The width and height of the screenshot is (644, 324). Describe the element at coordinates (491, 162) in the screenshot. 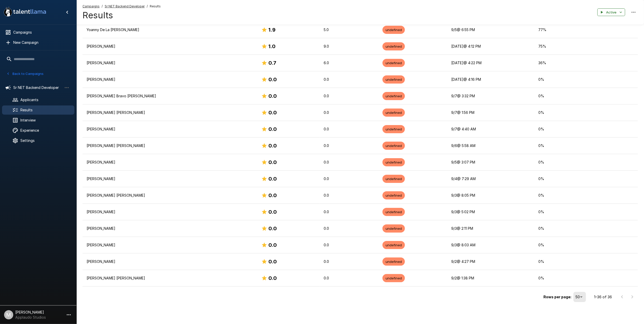

I see `td: 9/5 @ 3:07 PM` at that location.